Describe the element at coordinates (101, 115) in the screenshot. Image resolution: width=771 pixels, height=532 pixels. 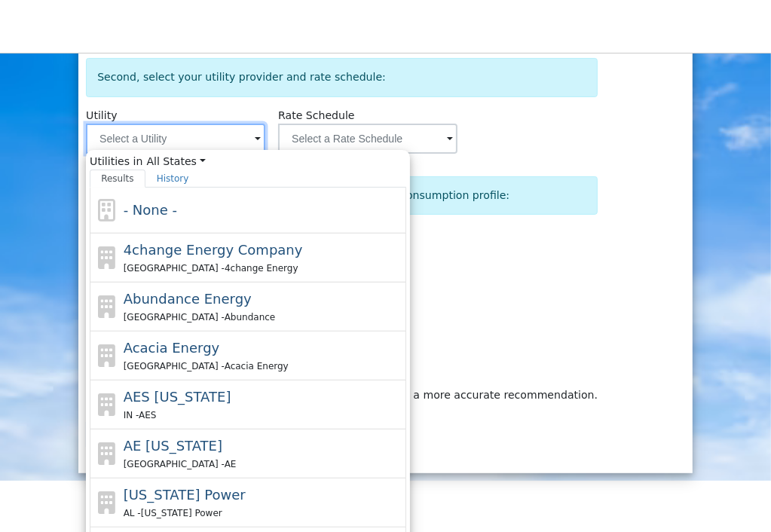
I see `label: Utility` at that location.